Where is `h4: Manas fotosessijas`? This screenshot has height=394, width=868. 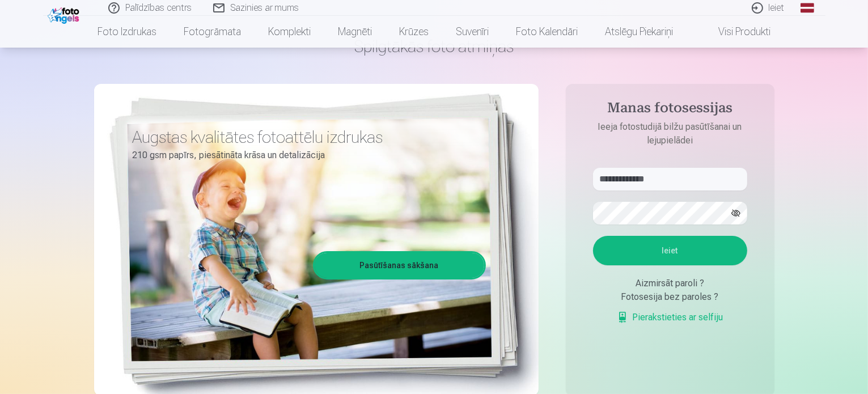 h4: Manas fotosessijas is located at coordinates (671, 110).